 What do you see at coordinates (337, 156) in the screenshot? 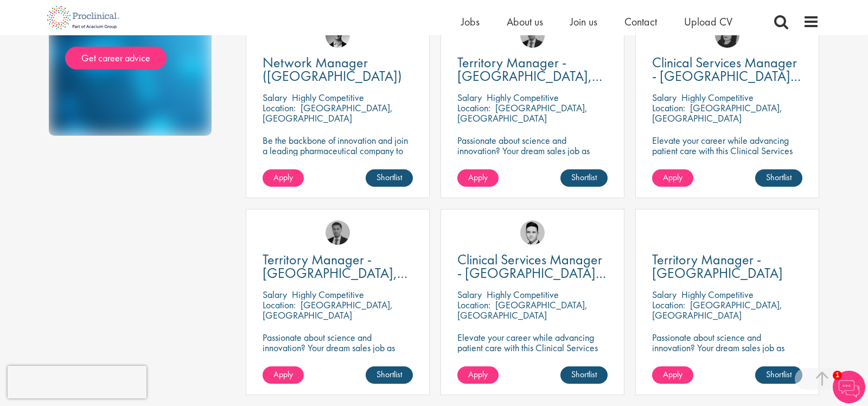
I see `p: Be the backbone of innovation and join a leading pharmaceutical company to help keep life-changin...` at bounding box center [337, 156].